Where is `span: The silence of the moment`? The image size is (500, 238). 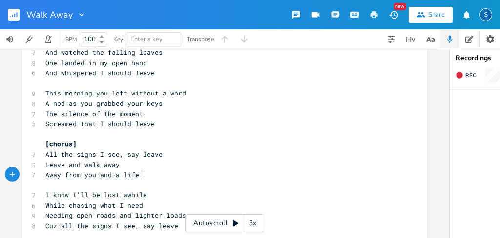 span: The silence of the moment is located at coordinates (94, 113).